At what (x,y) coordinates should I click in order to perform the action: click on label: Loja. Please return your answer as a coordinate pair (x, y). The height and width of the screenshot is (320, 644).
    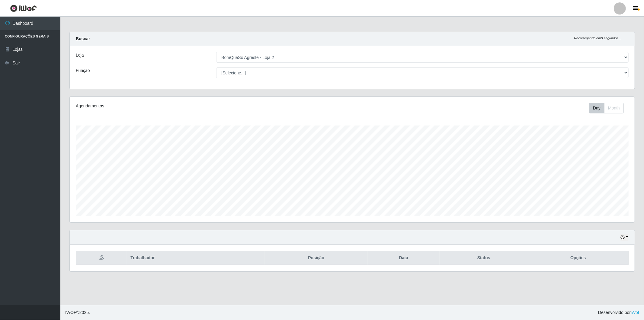
    Looking at the image, I should click on (80, 55).